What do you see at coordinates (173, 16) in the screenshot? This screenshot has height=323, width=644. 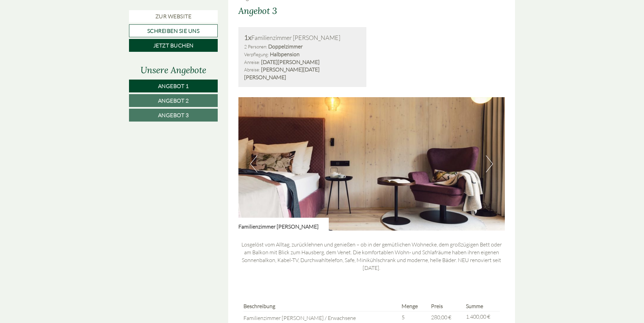 I see `a: Zur Website` at bounding box center [173, 16].